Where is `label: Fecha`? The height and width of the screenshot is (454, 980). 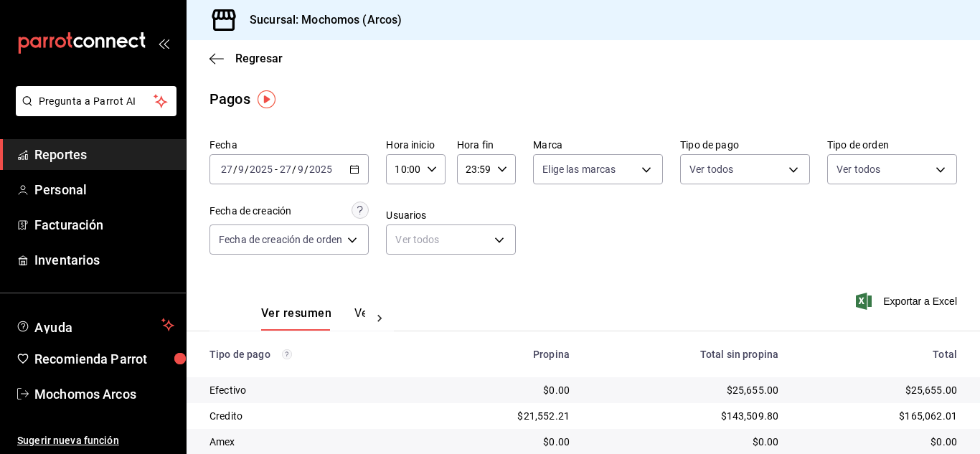
label: Fecha is located at coordinates (289, 145).